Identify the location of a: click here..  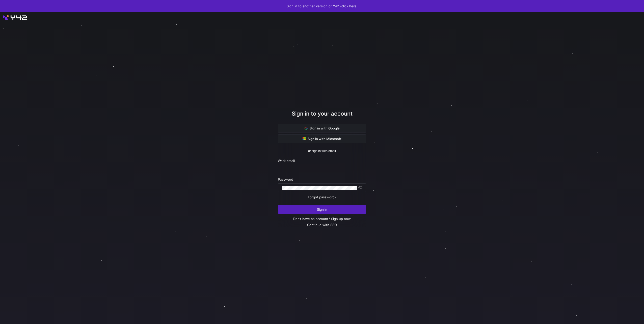
(350, 6).